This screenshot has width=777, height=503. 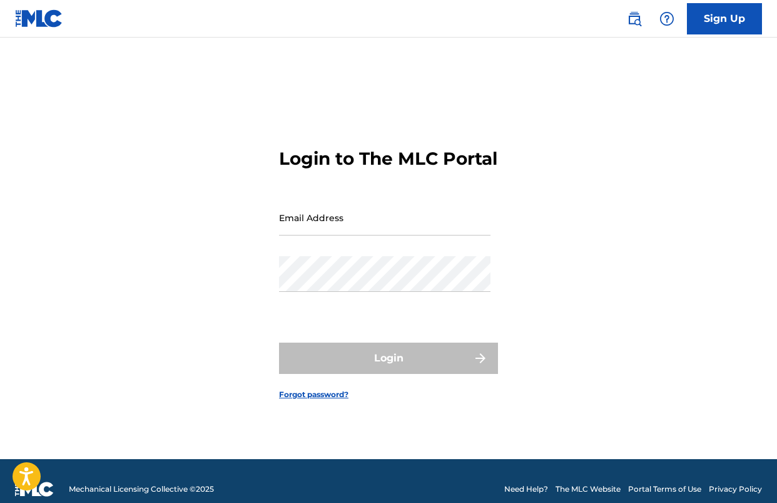 What do you see at coordinates (665, 489) in the screenshot?
I see `a: Portal Terms of Use` at bounding box center [665, 489].